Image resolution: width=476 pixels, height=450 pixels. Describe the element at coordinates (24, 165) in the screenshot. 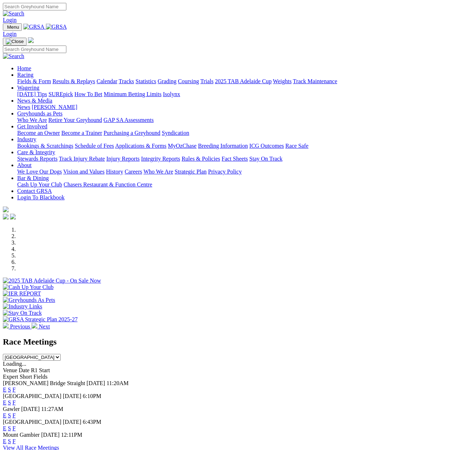

I see `a: About` at that location.